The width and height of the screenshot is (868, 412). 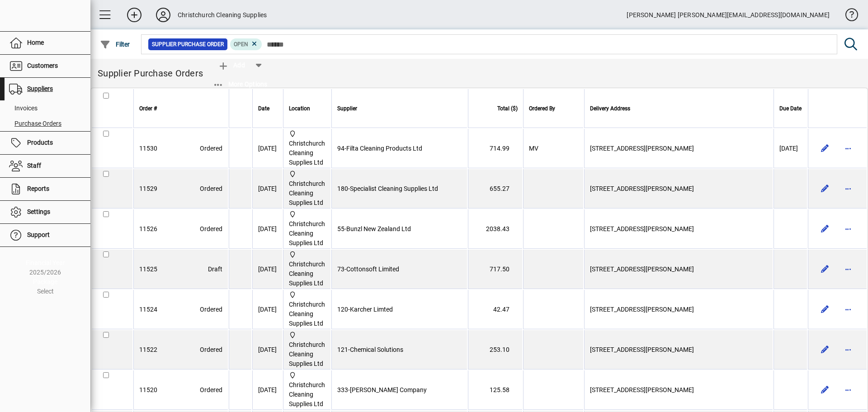 I want to click on span: Total ($), so click(x=508, y=109).